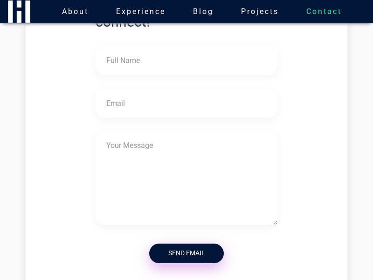 The height and width of the screenshot is (280, 373). What do you see at coordinates (324, 12) in the screenshot?
I see `a: Contact` at bounding box center [324, 12].